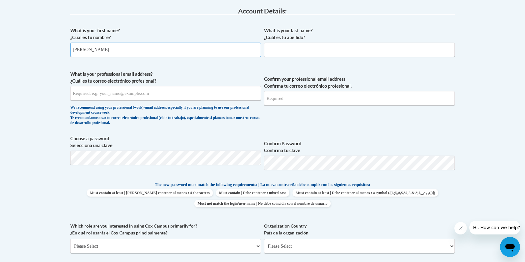  I want to click on div: We recommend using your professional (work) email address, especially if you are planning to use ..., so click(166, 115).